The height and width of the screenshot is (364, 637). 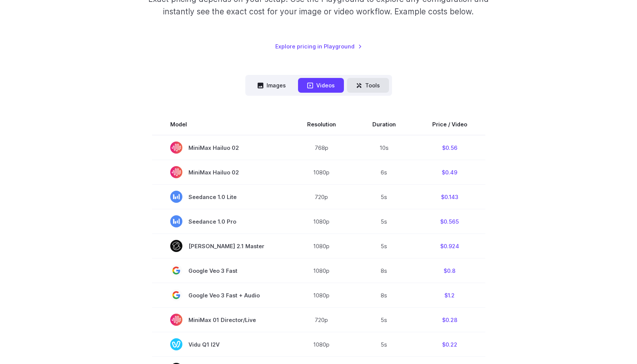 I want to click on td: $0.565, so click(x=450, y=221).